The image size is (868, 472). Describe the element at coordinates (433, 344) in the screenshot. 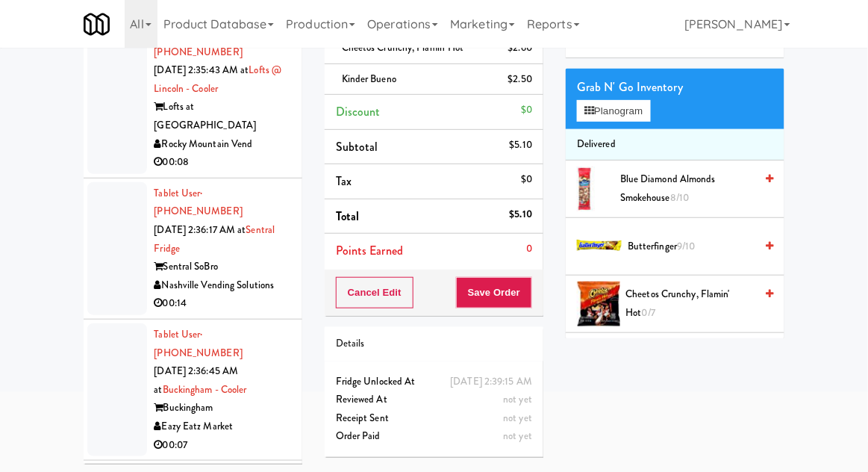

I see `div: Details` at that location.